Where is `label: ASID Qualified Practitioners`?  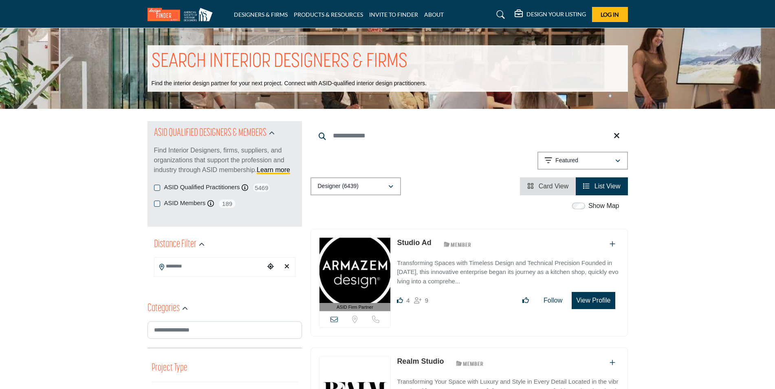
label: ASID Qualified Practitioners is located at coordinates (202, 187).